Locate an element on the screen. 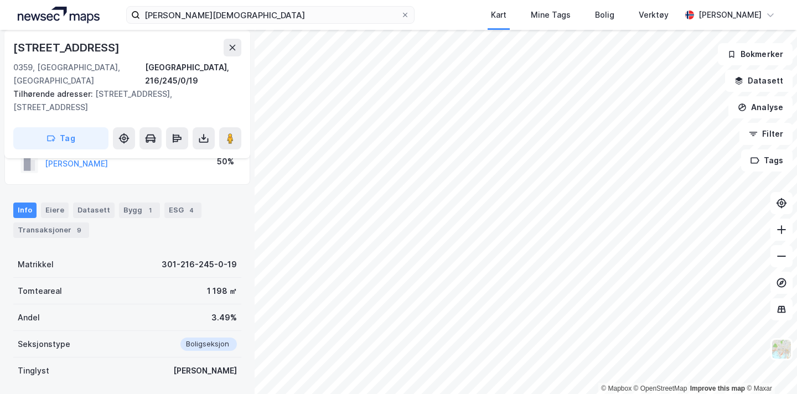 Image resolution: width=797 pixels, height=394 pixels. a: Improve this map is located at coordinates (718, 389).